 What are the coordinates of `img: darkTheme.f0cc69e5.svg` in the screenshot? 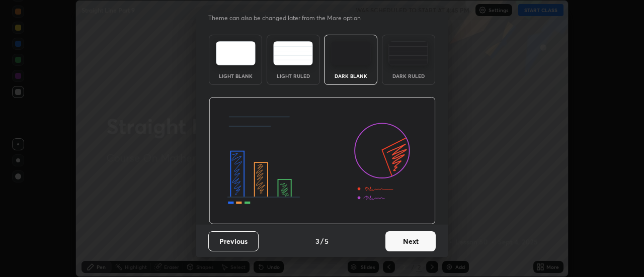 It's located at (351, 53).